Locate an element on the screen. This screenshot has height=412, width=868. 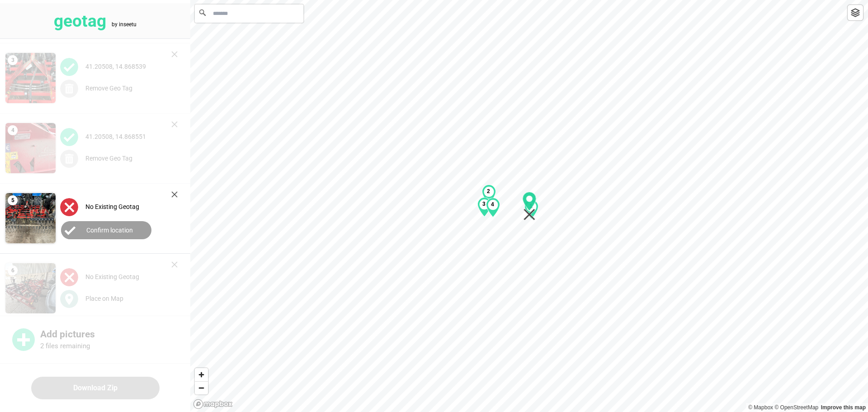
button: Zoom out is located at coordinates (201, 388).